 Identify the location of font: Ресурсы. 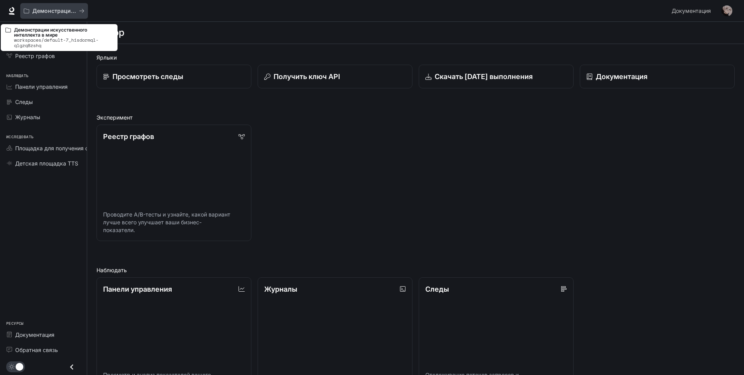
(15, 323).